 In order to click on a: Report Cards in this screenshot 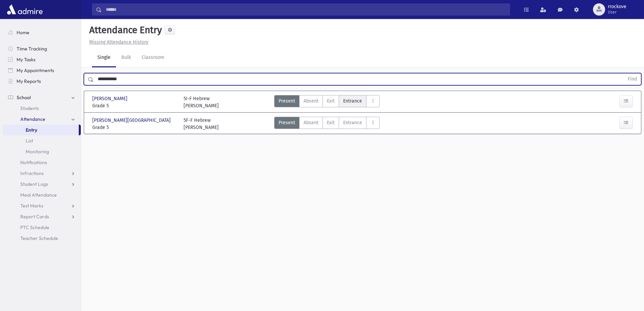, I will do `click(42, 216)`.